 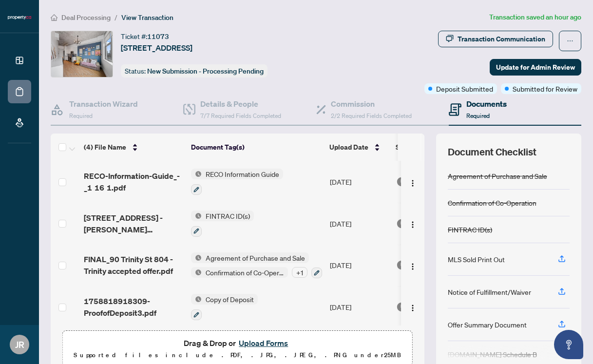 I want to click on img: logo, so click(x=19, y=18).